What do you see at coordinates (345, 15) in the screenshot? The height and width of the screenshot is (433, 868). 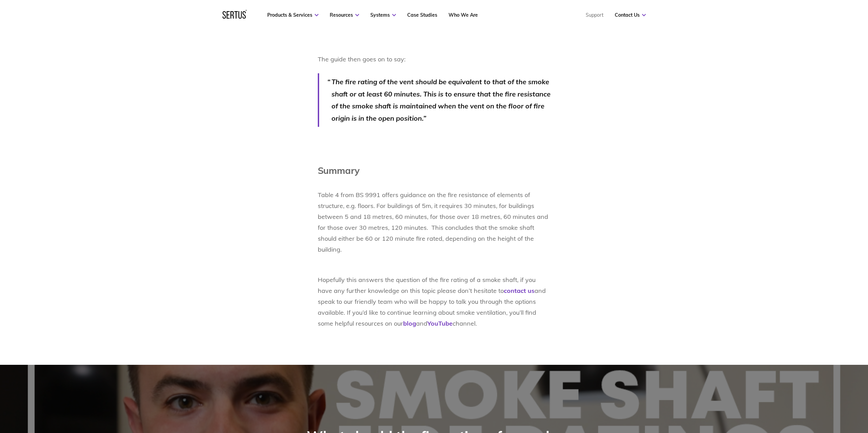 I see `a: Resources` at bounding box center [345, 15].